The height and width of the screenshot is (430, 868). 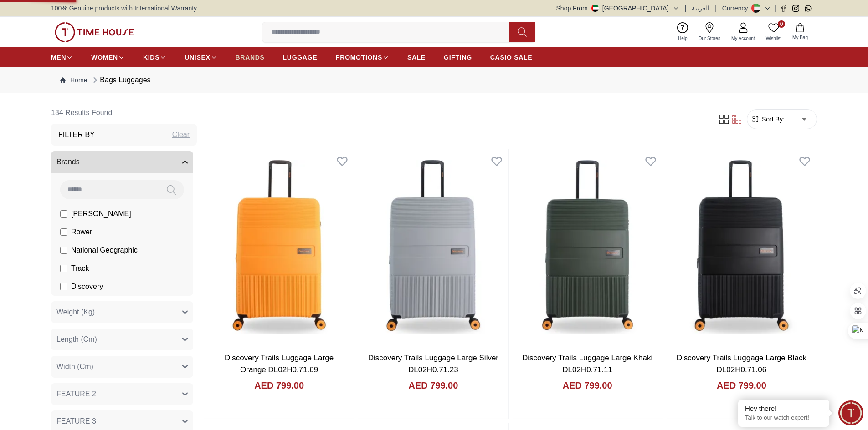 I want to click on button: العربية, so click(x=700, y=9).